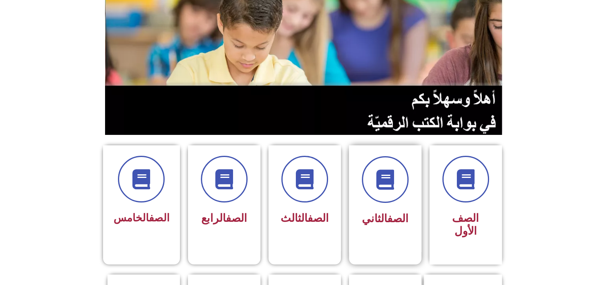 The image size is (609, 285). I want to click on span: الصف الأول, so click(465, 225).